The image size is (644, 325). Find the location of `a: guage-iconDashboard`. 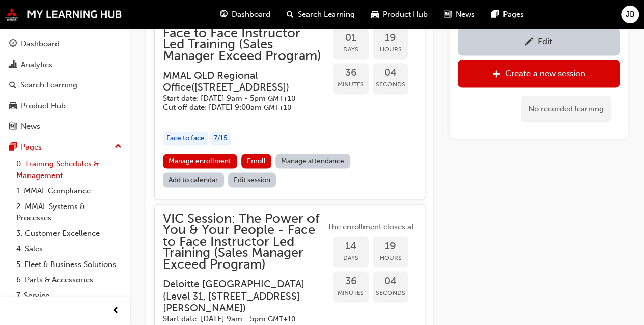

a: guage-iconDashboard is located at coordinates (245, 14).